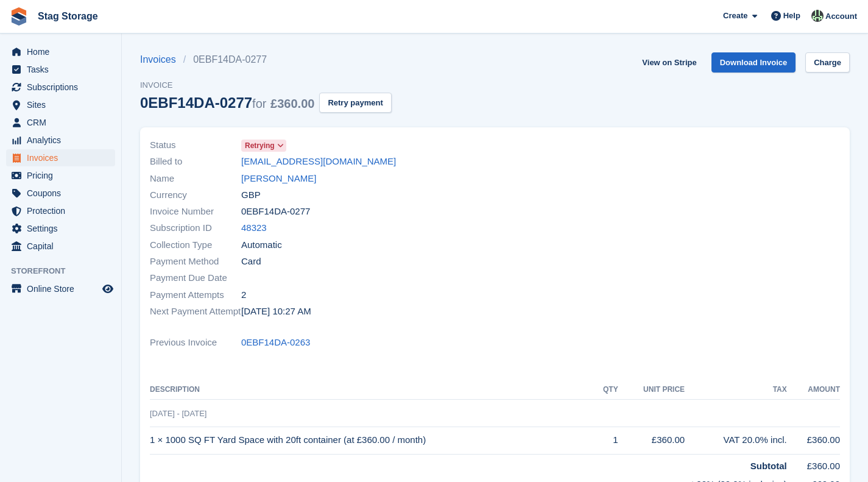 This screenshot has height=482, width=868. I want to click on span: Help, so click(792, 16).